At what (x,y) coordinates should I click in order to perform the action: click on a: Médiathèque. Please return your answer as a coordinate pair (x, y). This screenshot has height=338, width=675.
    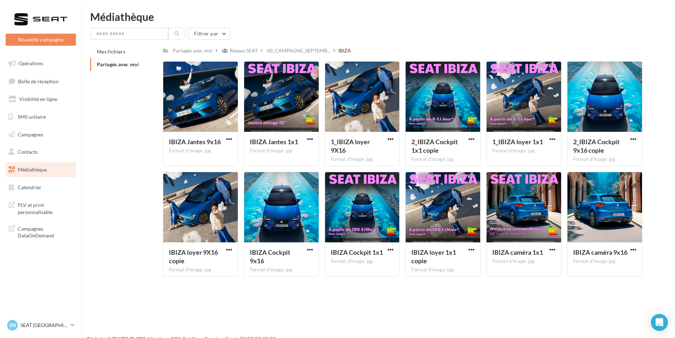
    Looking at the image, I should click on (41, 170).